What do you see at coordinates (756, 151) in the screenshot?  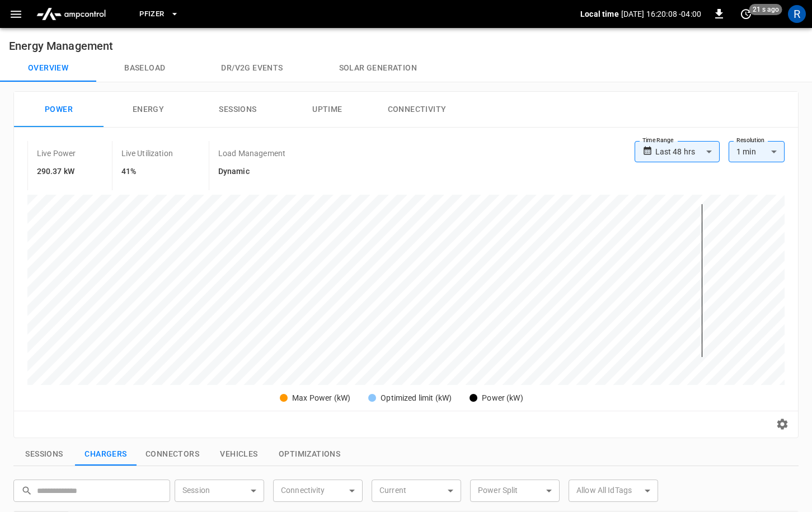 I see `div: 1 min` at bounding box center [756, 151].